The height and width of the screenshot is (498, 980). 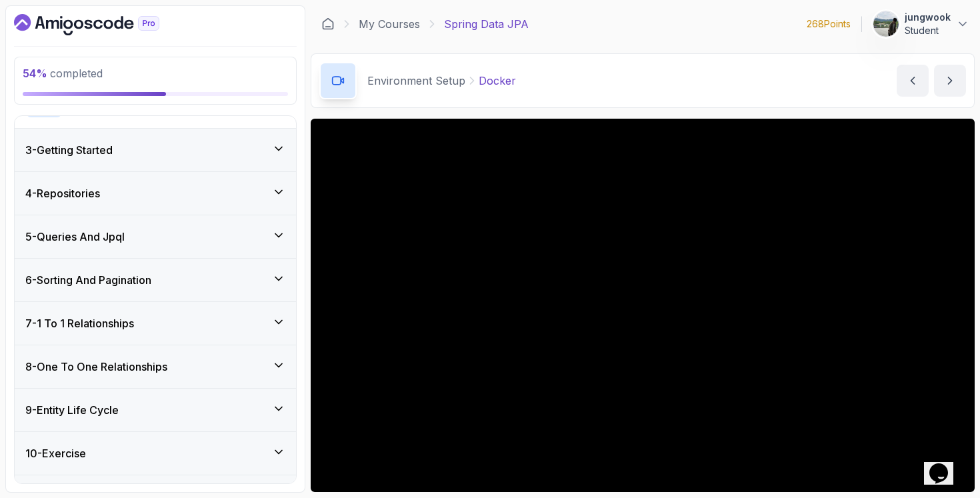 I want to click on button: 10-Exercise, so click(x=155, y=453).